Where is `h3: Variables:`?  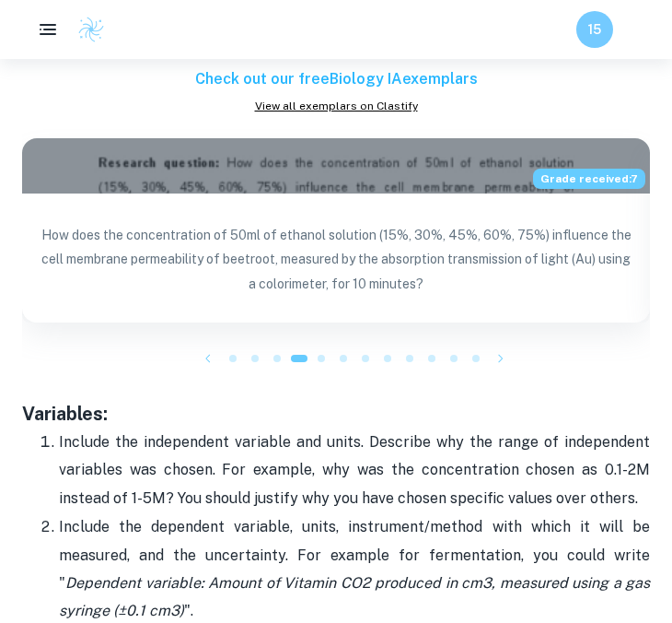 h3: Variables: is located at coordinates (336, 414).